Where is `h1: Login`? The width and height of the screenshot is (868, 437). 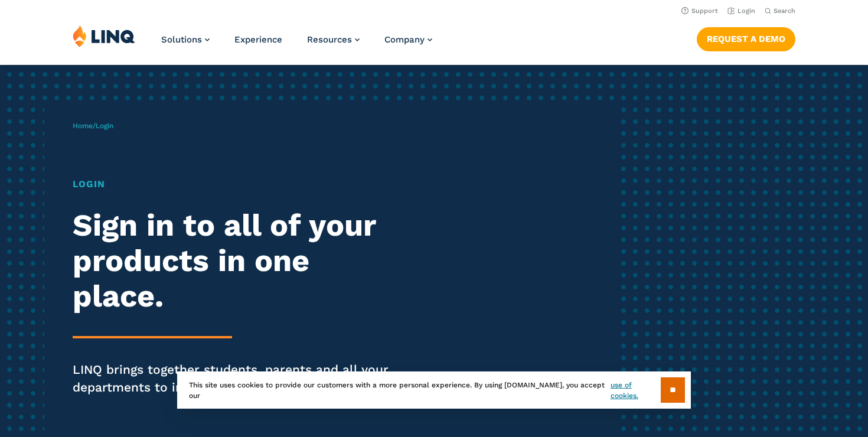 h1: Login is located at coordinates (240, 184).